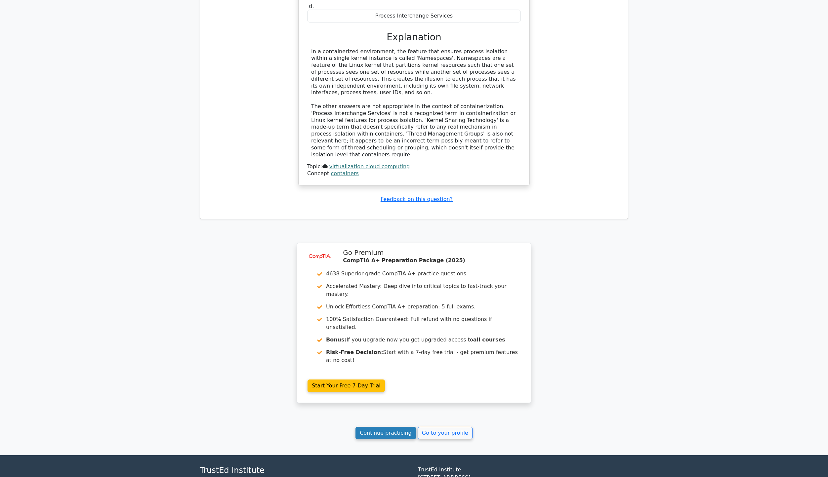 The height and width of the screenshot is (477, 828). What do you see at coordinates (305, 471) in the screenshot?
I see `h4: TrustEd Institute` at bounding box center [305, 471].